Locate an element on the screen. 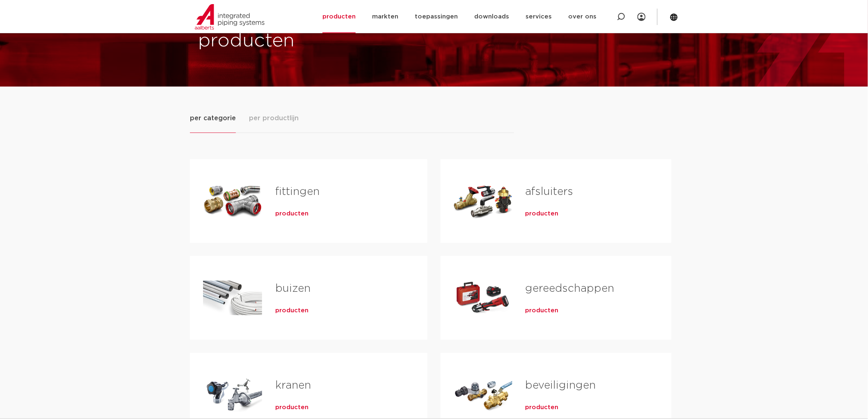 The width and height of the screenshot is (868, 419). a: afsluiters is located at coordinates (549, 192).